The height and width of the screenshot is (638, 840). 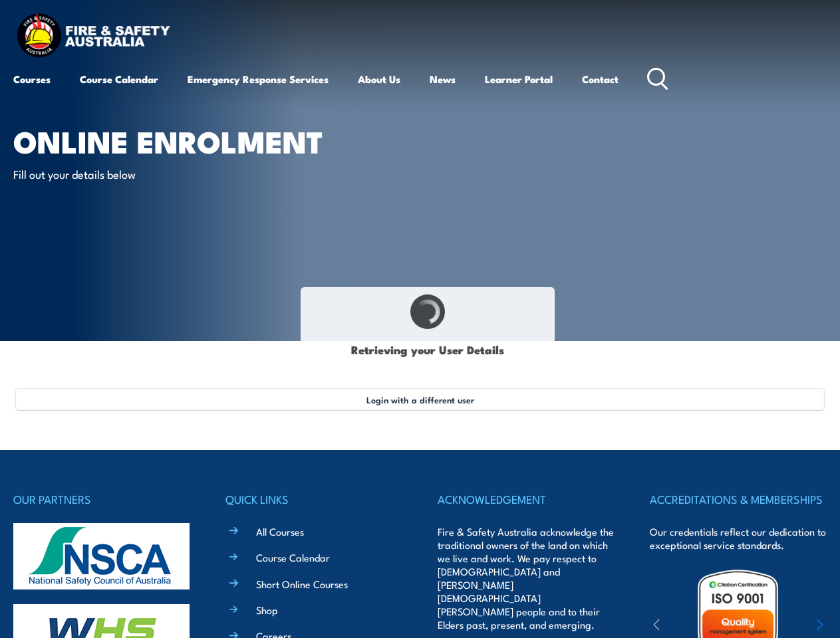 What do you see at coordinates (32, 79) in the screenshot?
I see `a: Courses` at bounding box center [32, 79].